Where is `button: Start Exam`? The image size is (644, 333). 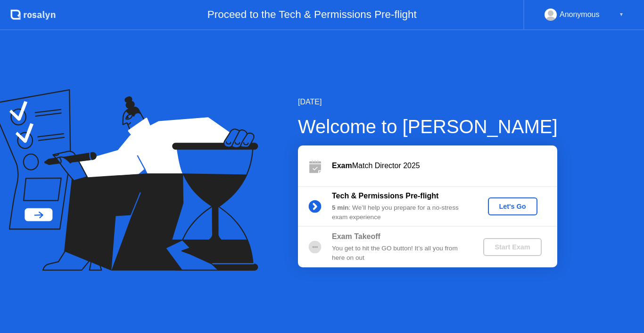 button: Start Exam is located at coordinates (512, 247).